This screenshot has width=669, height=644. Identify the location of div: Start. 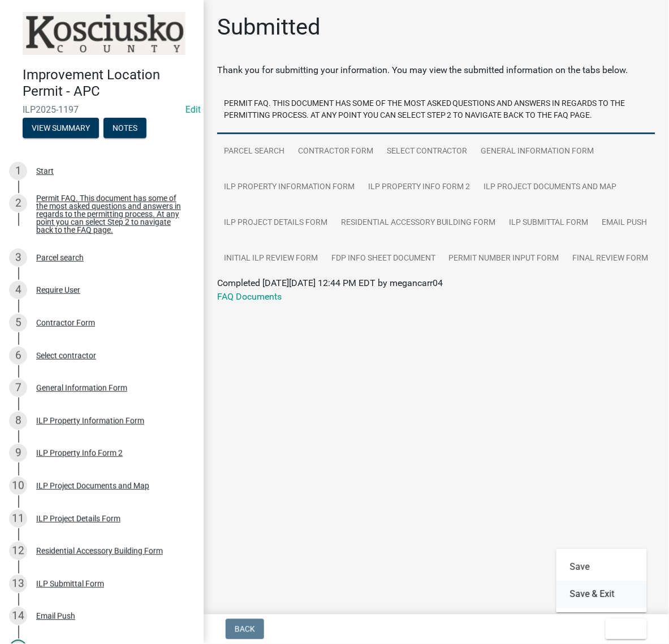
(45, 171).